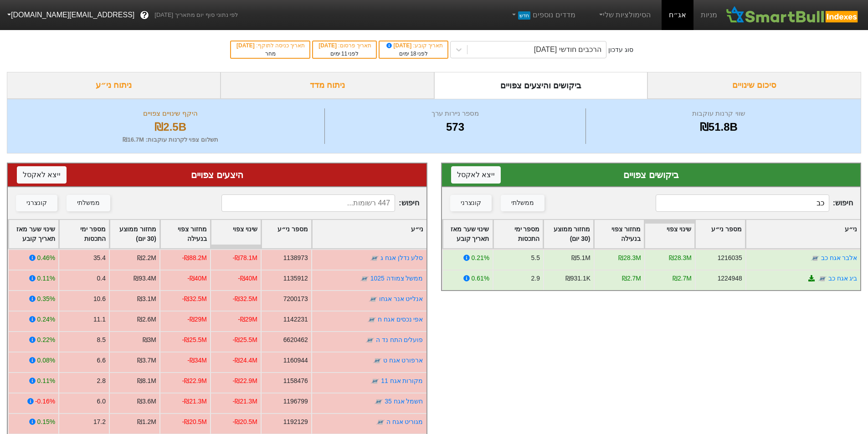 This screenshot has width=868, height=434. Describe the element at coordinates (270, 54) in the screenshot. I see `span: מחר` at that location.